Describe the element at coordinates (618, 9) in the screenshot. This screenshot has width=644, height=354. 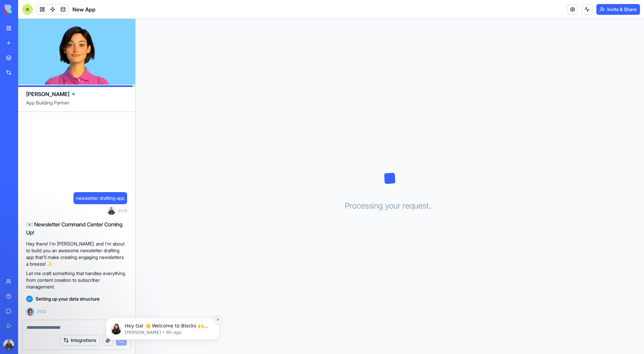
I see `button: Invite & Share` at that location.